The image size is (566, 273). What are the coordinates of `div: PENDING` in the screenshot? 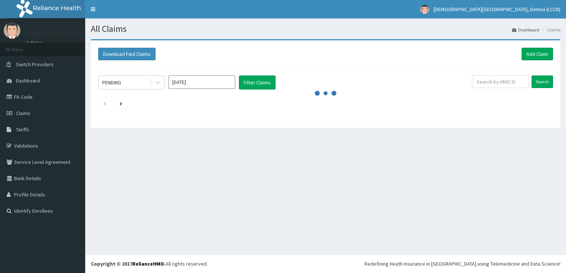 It's located at (112, 83).